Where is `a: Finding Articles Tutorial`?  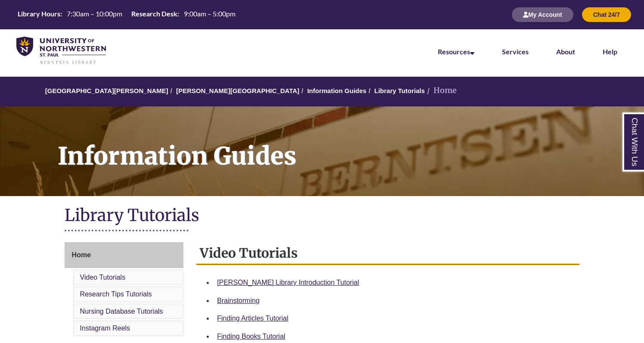 a: Finding Articles Tutorial is located at coordinates (252, 318).